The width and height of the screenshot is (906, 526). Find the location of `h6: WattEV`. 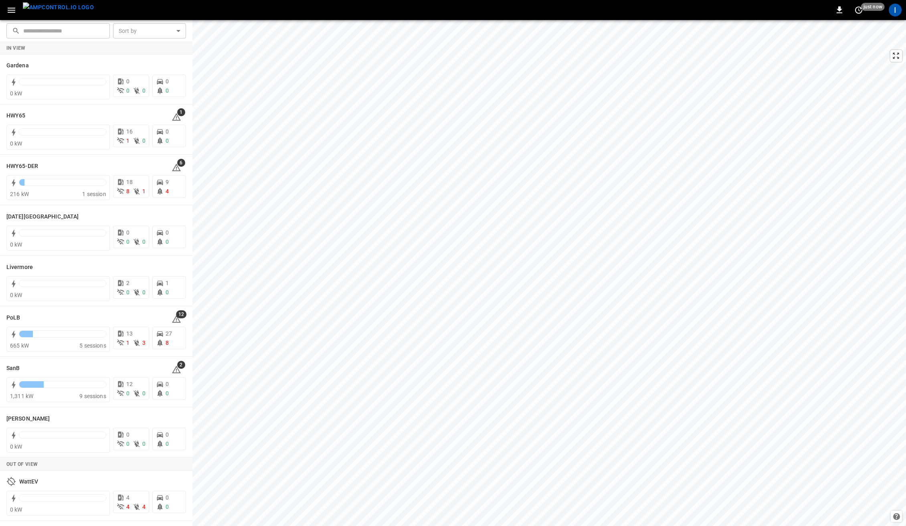

h6: WattEV is located at coordinates (29, 482).